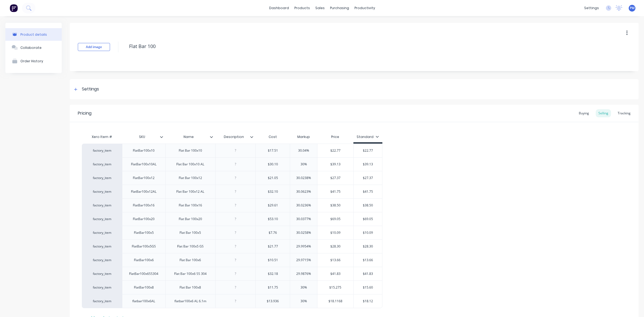  What do you see at coordinates (304, 205) in the screenshot?
I see `div: 30.0236%` at bounding box center [304, 205].